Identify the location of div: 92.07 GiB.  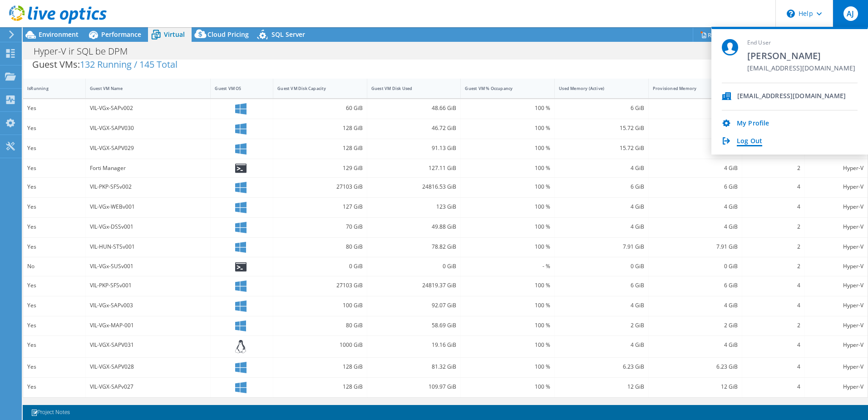
(414, 306).